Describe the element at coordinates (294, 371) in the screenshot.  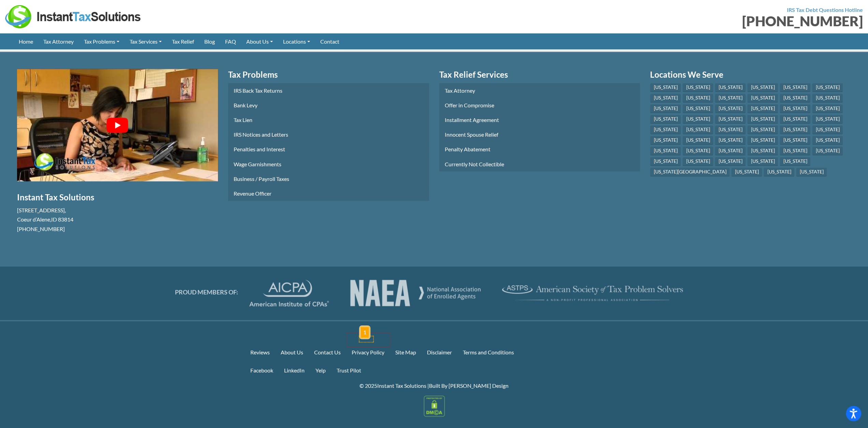
I see `a: LinkedIn` at that location.